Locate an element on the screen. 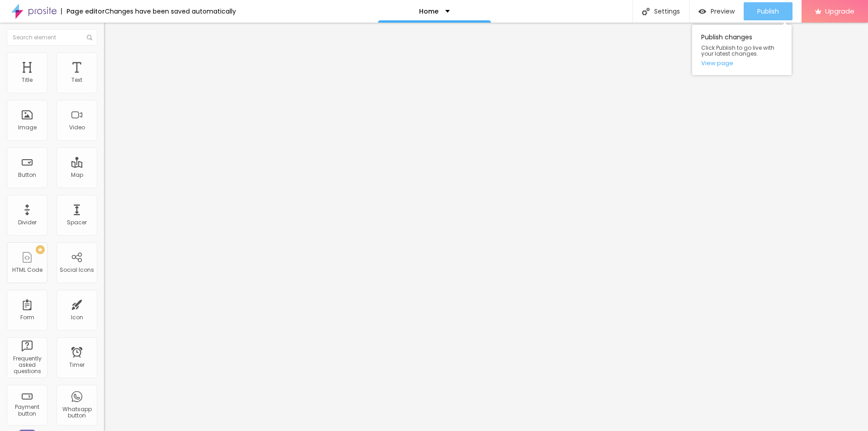 The width and height of the screenshot is (868, 431). button: Preview is located at coordinates (716, 11).